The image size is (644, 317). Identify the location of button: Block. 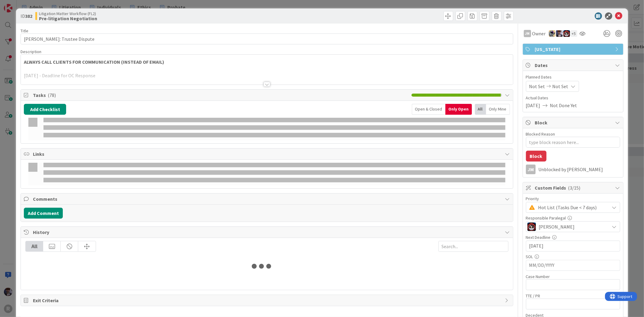
(536, 156).